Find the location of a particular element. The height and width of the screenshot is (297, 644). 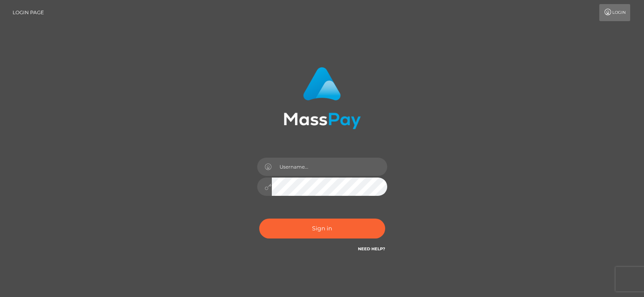

input: Username... is located at coordinates (329, 167).